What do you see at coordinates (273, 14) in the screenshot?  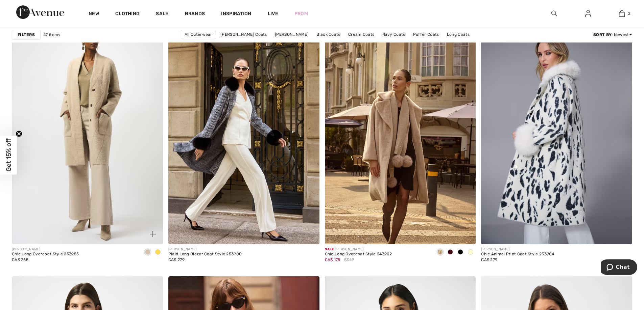 I see `a: Live` at bounding box center [273, 14].